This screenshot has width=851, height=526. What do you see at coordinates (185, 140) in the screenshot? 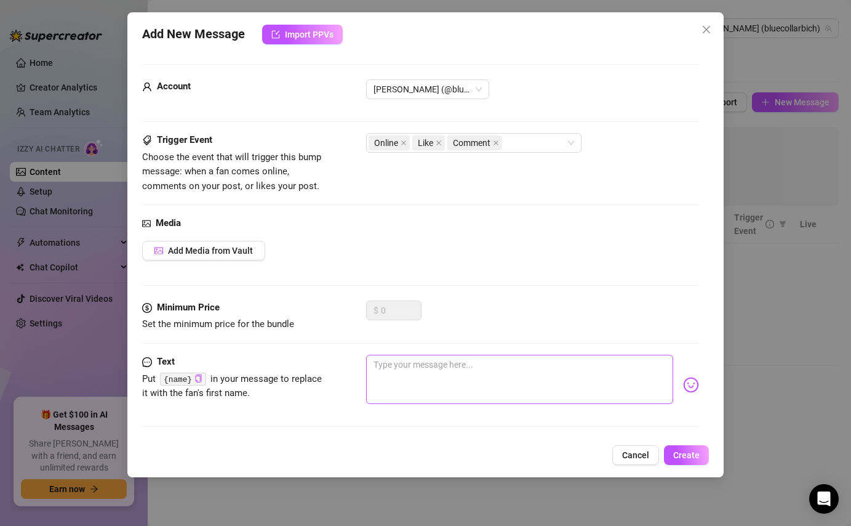
I see `strong: Trigger Event` at bounding box center [185, 140].